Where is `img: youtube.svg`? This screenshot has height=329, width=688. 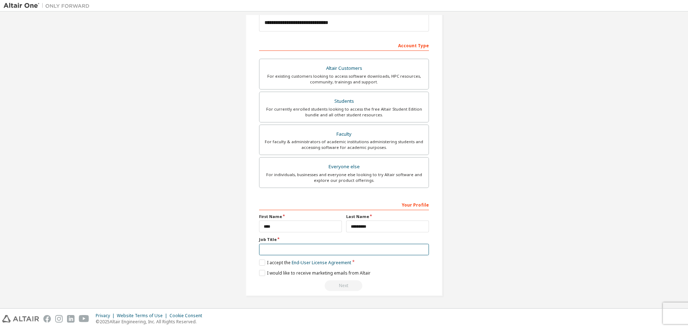 img: youtube.svg is located at coordinates (84, 319).